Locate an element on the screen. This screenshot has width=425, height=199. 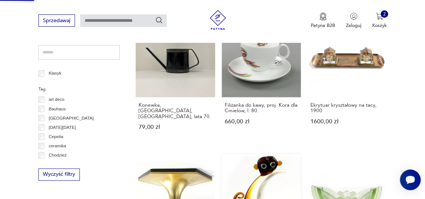
p: Klasyk is located at coordinates (55, 73).